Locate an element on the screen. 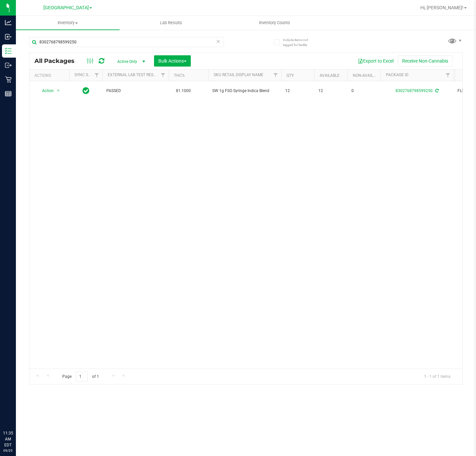 The width and height of the screenshot is (476, 456). p: 11:35 AM EDT is located at coordinates (8, 439).